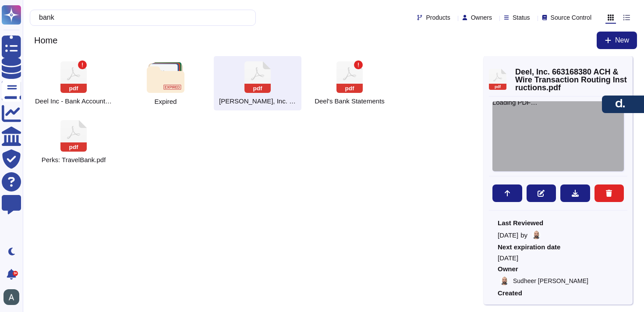 This screenshot has width=644, height=312. Describe the element at coordinates (609, 193) in the screenshot. I see `button: Delete` at that location.